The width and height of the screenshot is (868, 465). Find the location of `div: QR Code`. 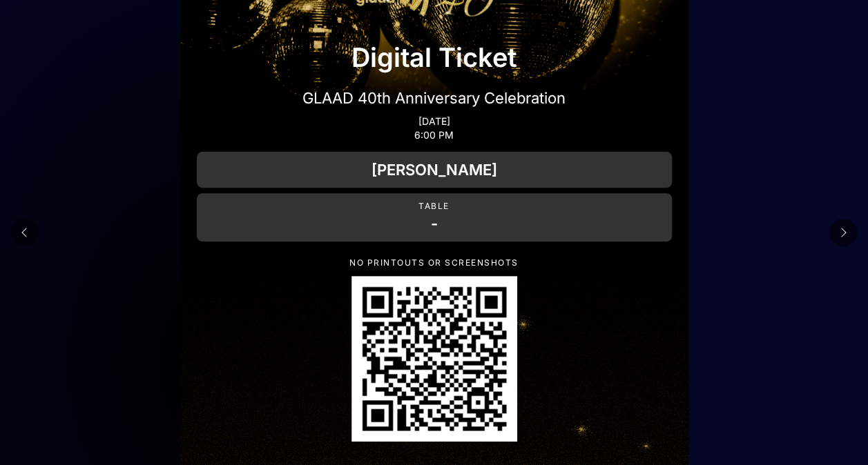

div: QR Code is located at coordinates (434, 359).